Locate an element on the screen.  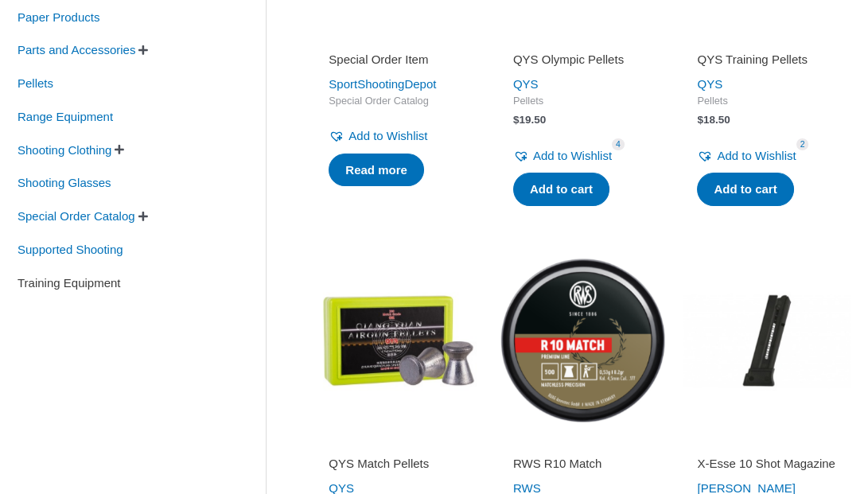
span: Training Equipment is located at coordinates (69, 283).